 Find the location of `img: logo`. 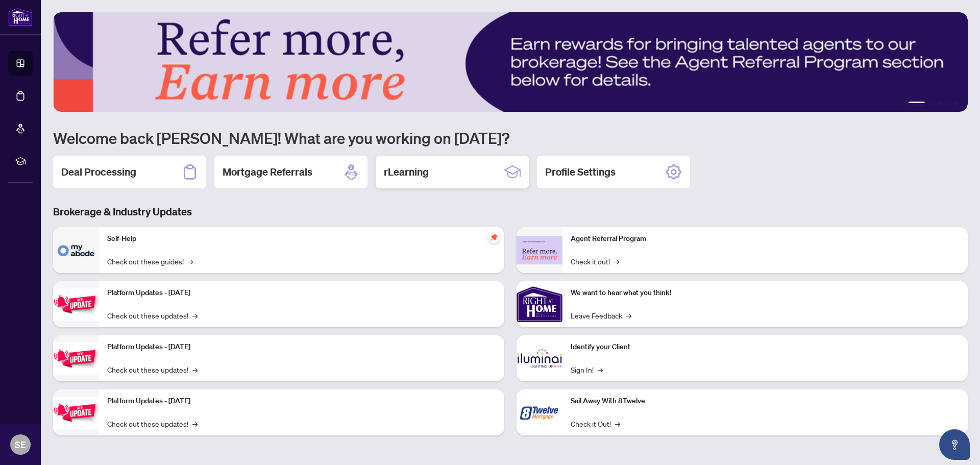

img: logo is located at coordinates (21, 17).